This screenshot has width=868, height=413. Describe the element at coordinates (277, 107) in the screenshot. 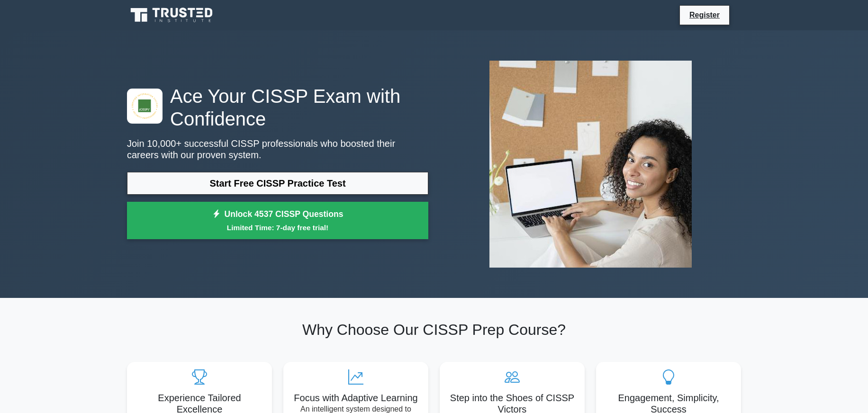

I see `h1: Ace Your CISSP Exam with Confidence` at that location.